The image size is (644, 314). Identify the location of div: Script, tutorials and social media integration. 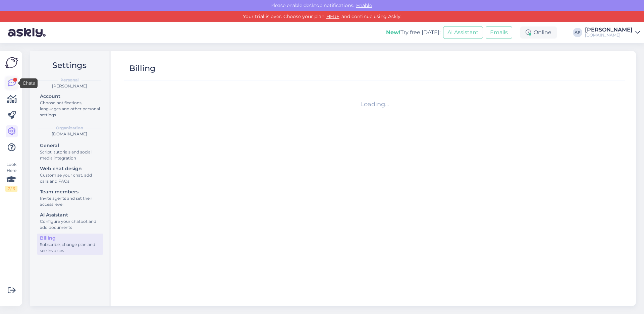
(70, 155).